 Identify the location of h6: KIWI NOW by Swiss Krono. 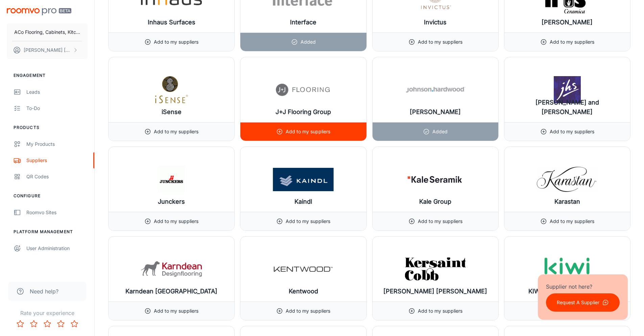
(568, 291).